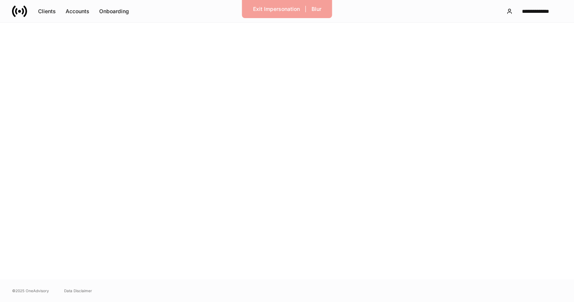 This screenshot has width=574, height=302. I want to click on div: Clients, so click(47, 11).